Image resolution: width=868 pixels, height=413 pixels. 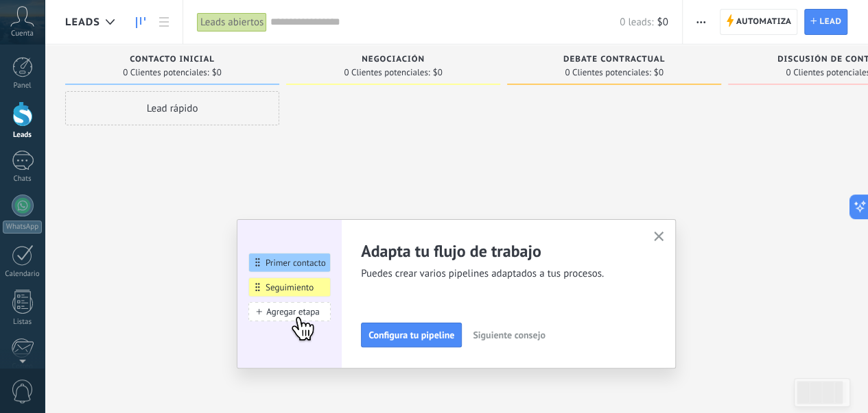 I want to click on a: Lead, so click(x=825, y=22).